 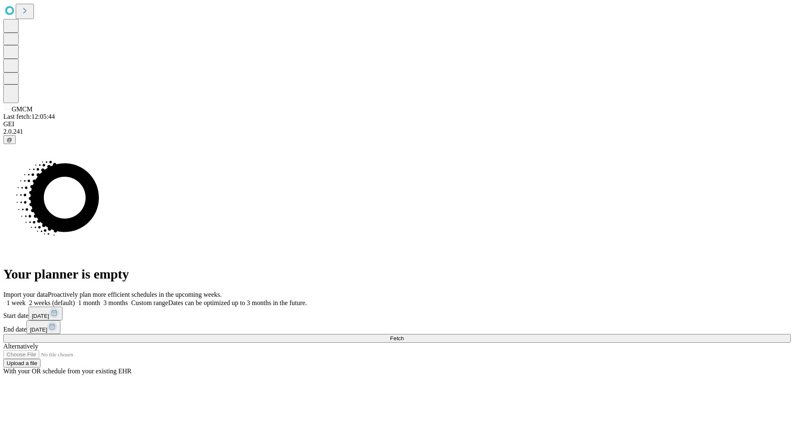 What do you see at coordinates (21, 346) in the screenshot?
I see `span: Alternatively` at bounding box center [21, 346].